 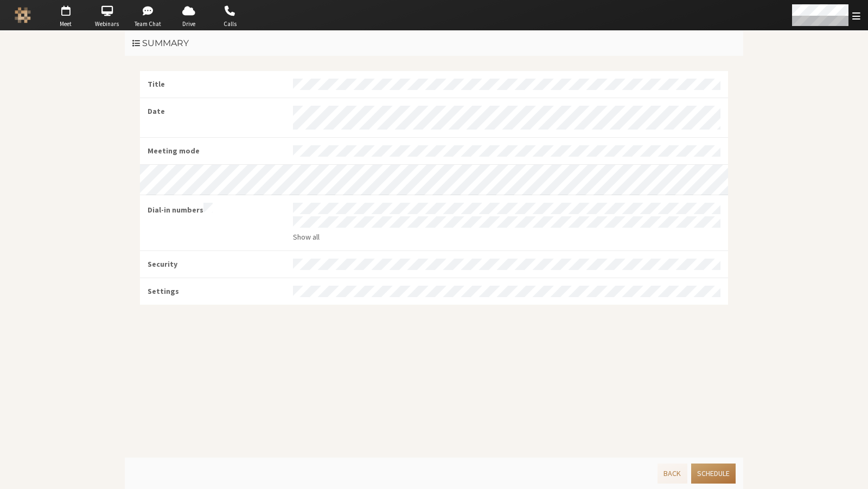 I want to click on strong: Date, so click(x=217, y=111).